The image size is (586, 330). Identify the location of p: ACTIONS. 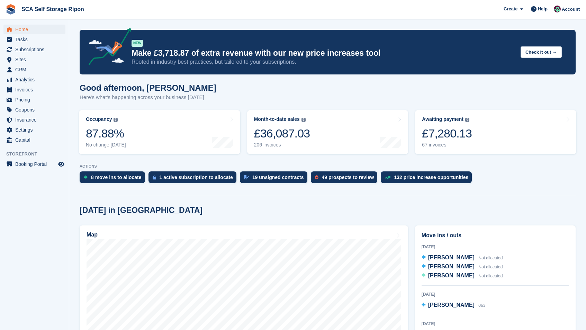
(328, 166).